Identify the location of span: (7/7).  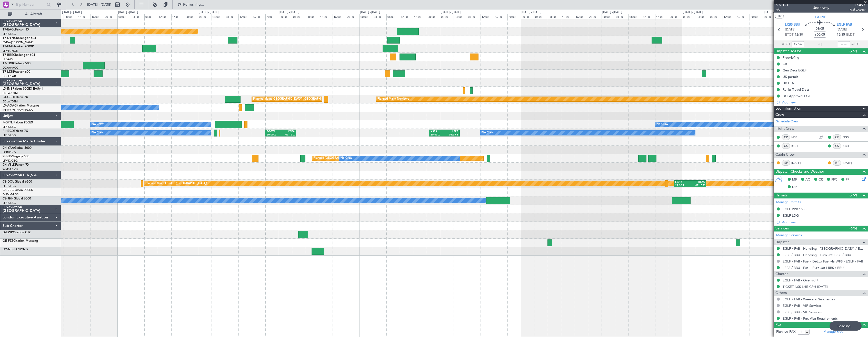
(853, 51).